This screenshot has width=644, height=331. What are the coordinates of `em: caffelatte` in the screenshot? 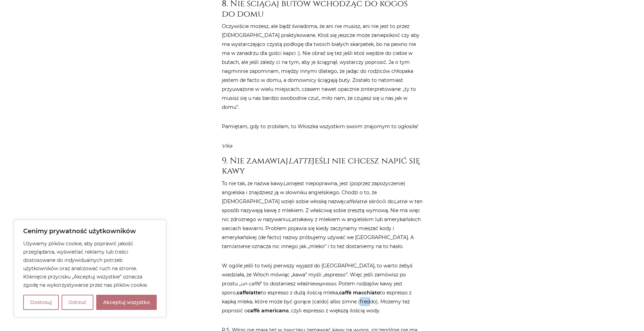 It's located at (355, 202).